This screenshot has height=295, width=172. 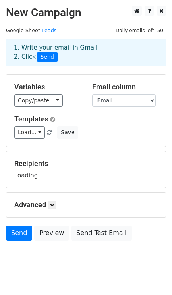 I want to click on span: Daily emails left: 50, so click(x=140, y=31).